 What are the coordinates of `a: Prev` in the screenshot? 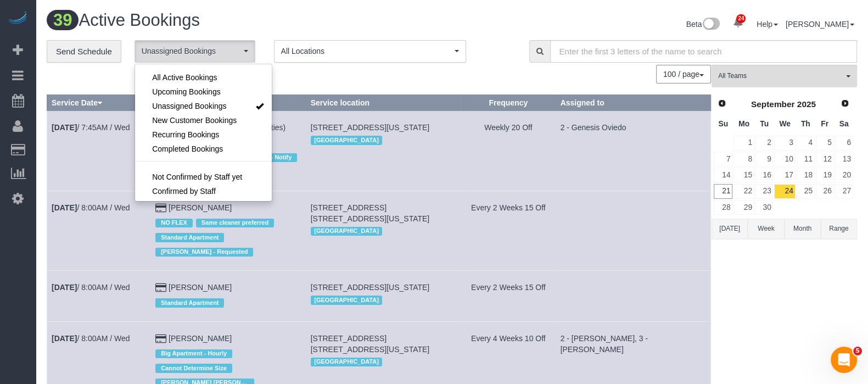 It's located at (722, 104).